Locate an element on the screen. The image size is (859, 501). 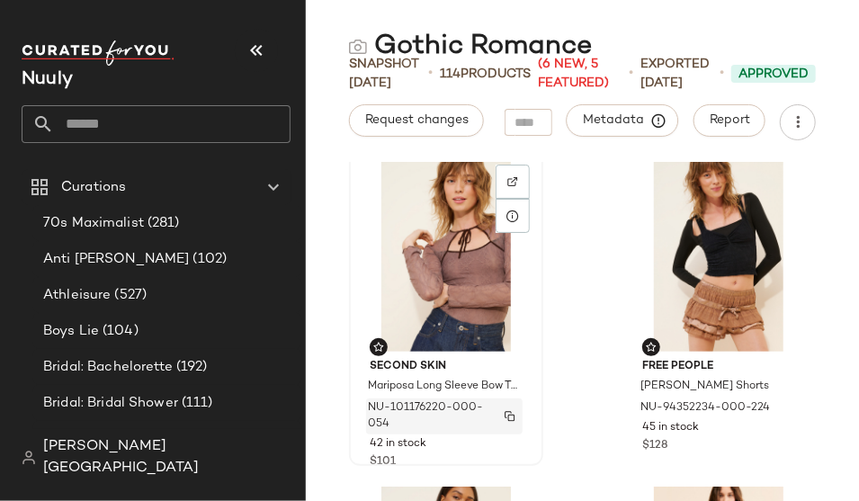
span: Approved is located at coordinates (774, 74).